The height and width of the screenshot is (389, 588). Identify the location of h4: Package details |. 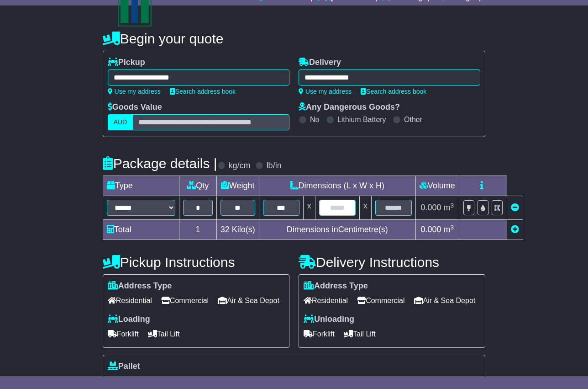
(160, 163).